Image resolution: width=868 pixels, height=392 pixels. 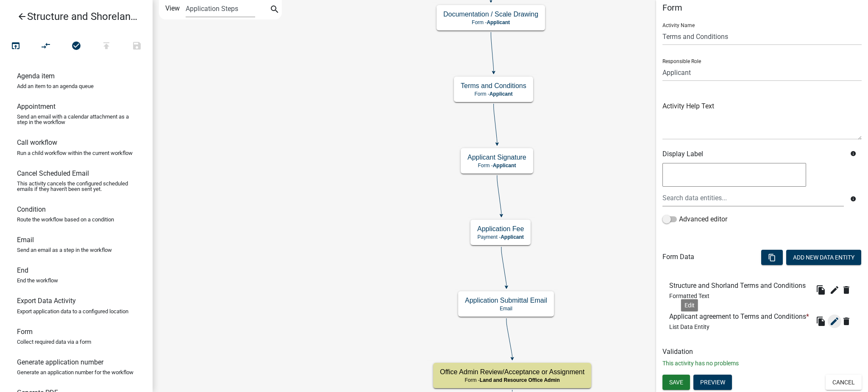 I want to click on button: No problems, so click(x=77, y=46).